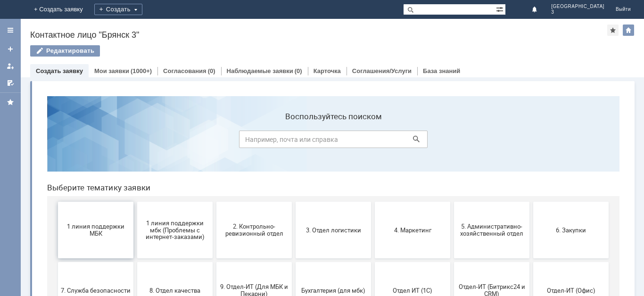 The width and height of the screenshot is (644, 296). I want to click on button: Это соглашение не активно!, so click(214, 262).